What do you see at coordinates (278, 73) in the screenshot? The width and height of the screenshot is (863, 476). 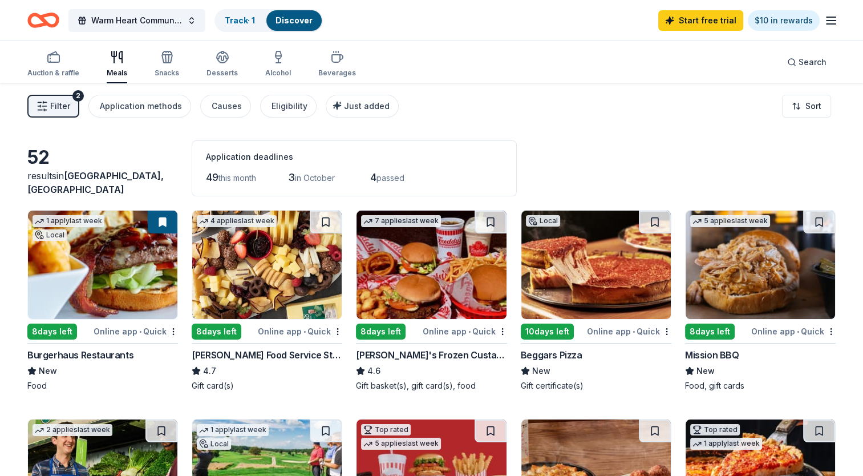 I see `div: Alcohol` at bounding box center [278, 73].